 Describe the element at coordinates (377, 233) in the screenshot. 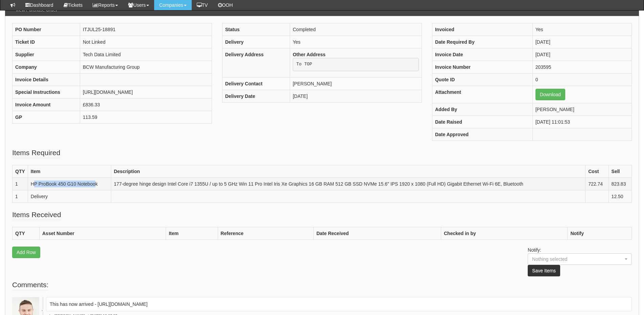

I see `th: Date Received` at that location.